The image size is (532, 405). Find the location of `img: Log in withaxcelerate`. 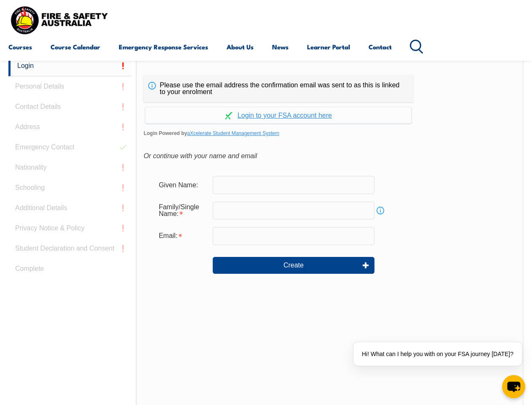

img: Log in withaxcelerate is located at coordinates (229, 116).